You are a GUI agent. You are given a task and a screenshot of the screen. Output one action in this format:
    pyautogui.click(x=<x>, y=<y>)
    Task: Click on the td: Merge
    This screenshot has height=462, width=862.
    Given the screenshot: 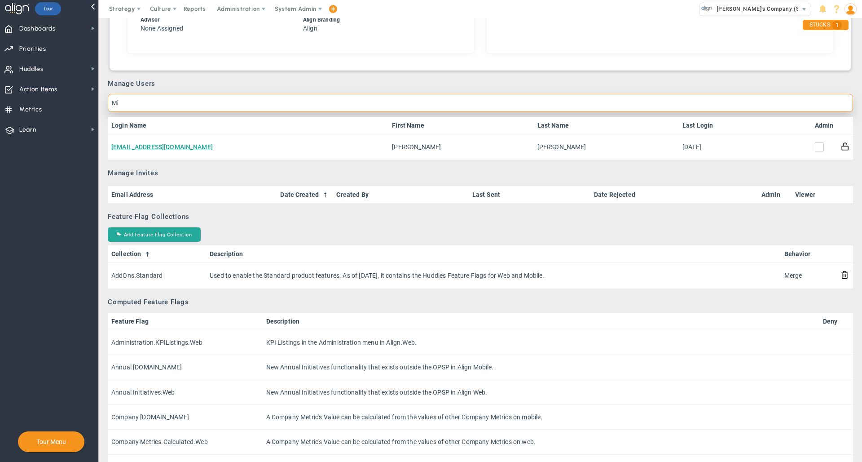 What is the action you would take?
    pyautogui.click(x=809, y=275)
    